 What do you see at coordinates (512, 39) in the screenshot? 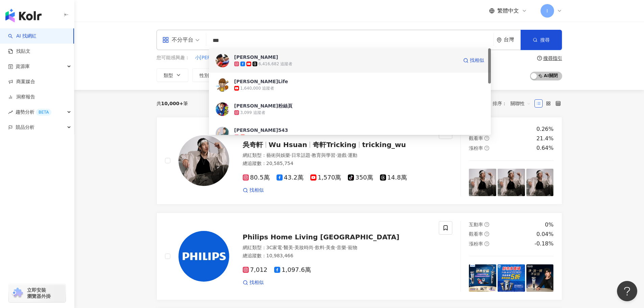
I see `div: 台灣` at bounding box center [512, 39].